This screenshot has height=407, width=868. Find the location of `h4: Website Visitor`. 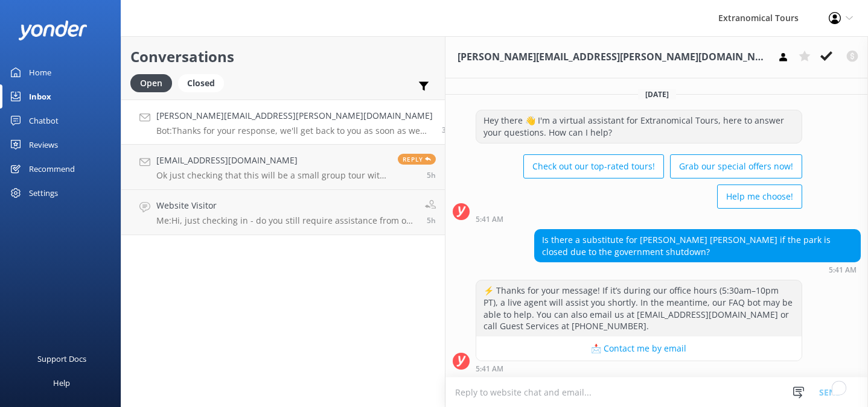

h4: Website Visitor is located at coordinates (286, 206).